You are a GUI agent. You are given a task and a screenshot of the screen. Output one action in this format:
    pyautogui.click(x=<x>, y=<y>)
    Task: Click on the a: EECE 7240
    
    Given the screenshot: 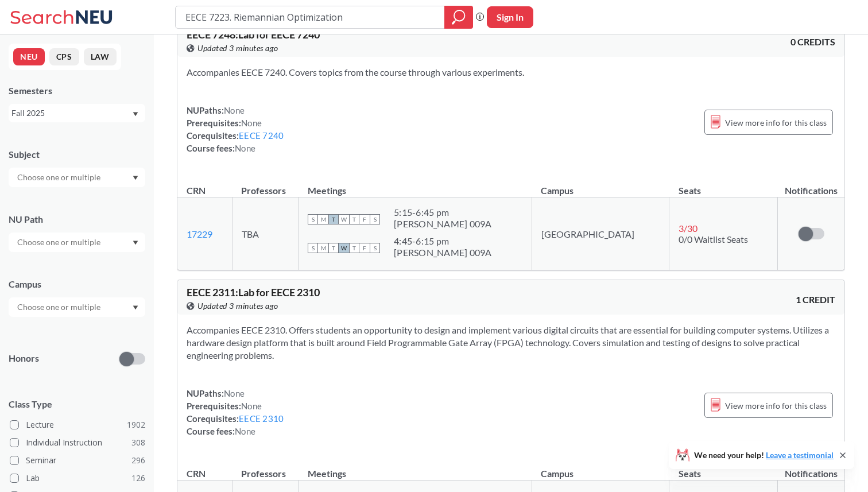 What is the action you would take?
    pyautogui.click(x=261, y=136)
    